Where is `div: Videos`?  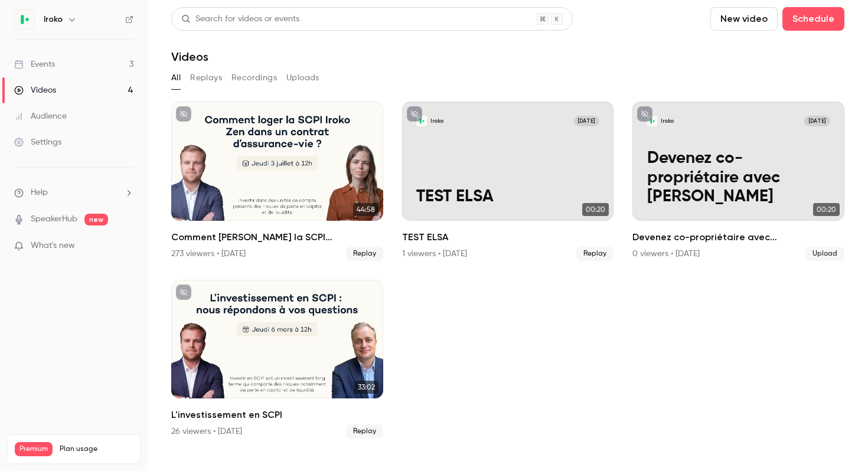
div: Videos is located at coordinates (35, 90).